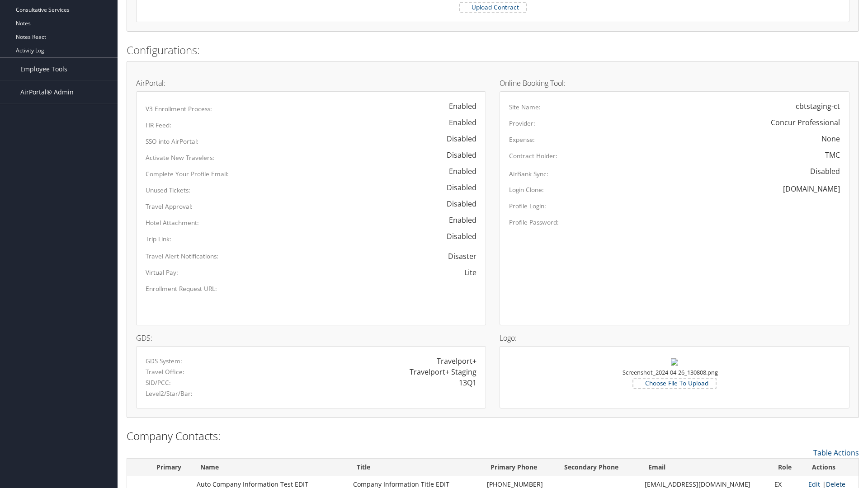 The image size is (868, 488). What do you see at coordinates (158, 125) in the screenshot?
I see `label: HR Feed:` at bounding box center [158, 125].